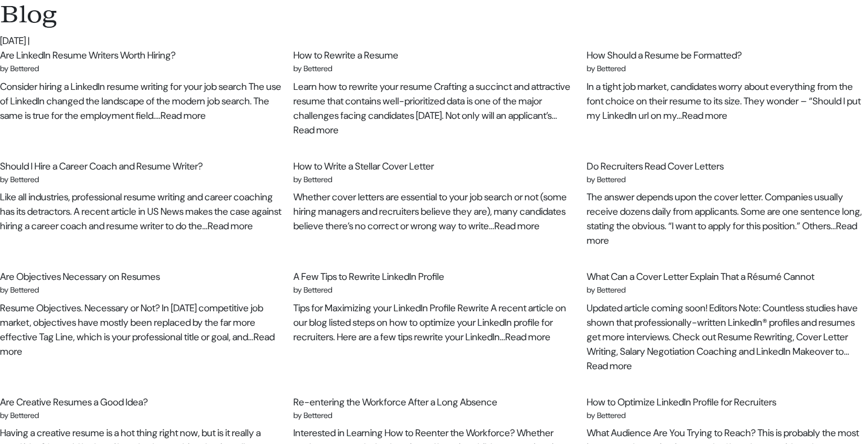  Describe the element at coordinates (230, 226) in the screenshot. I see `a: Read more: Should I Hire a Career Coach and Resume Writer?` at that location.